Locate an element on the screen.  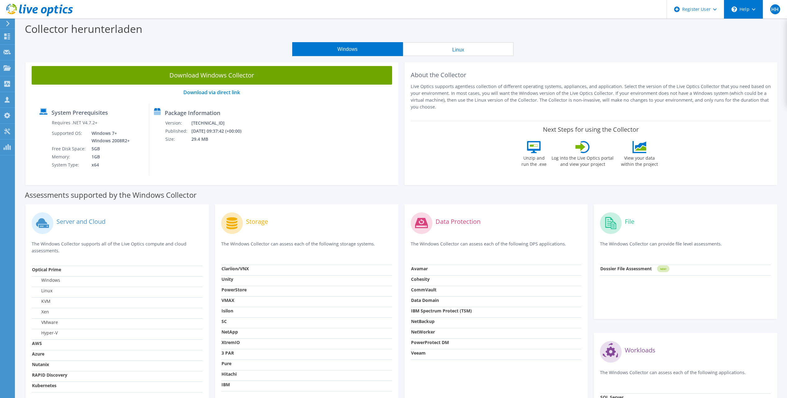
strong: RAPID Discovery is located at coordinates (50, 375).